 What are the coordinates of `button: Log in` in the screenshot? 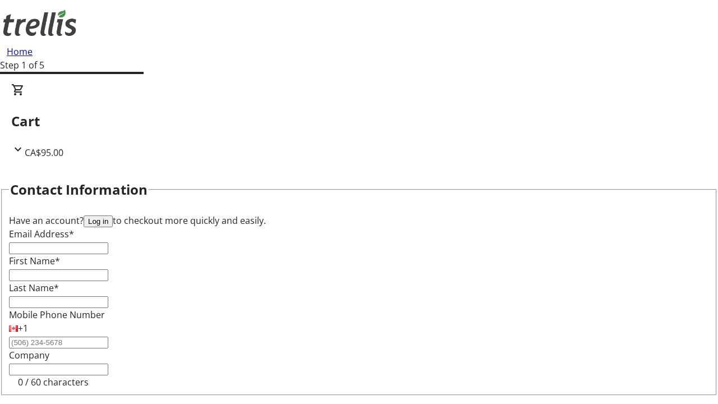 It's located at (98, 221).